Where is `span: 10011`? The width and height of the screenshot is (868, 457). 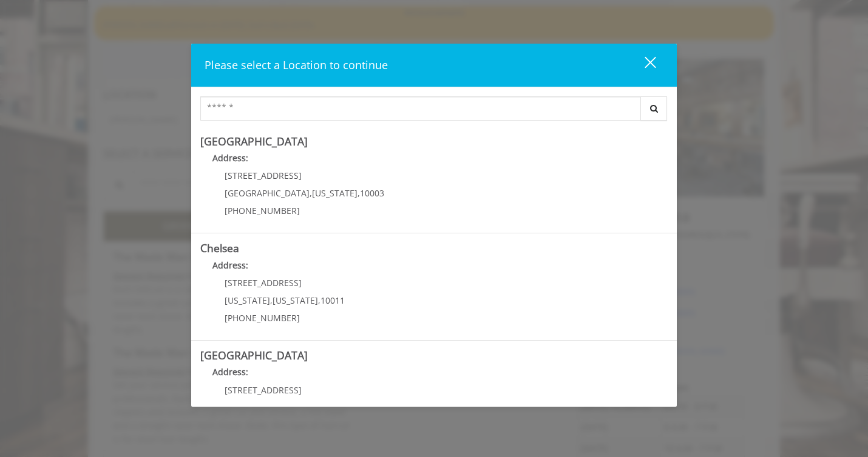
span: 10011 is located at coordinates (333, 300).